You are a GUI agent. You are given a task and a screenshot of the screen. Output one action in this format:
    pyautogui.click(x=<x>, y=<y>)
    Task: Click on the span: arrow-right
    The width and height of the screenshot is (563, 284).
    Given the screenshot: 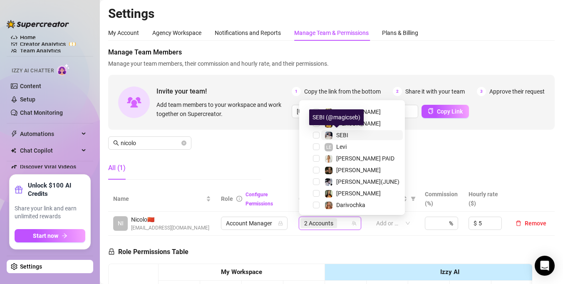 What is the action you would take?
    pyautogui.click(x=65, y=236)
    